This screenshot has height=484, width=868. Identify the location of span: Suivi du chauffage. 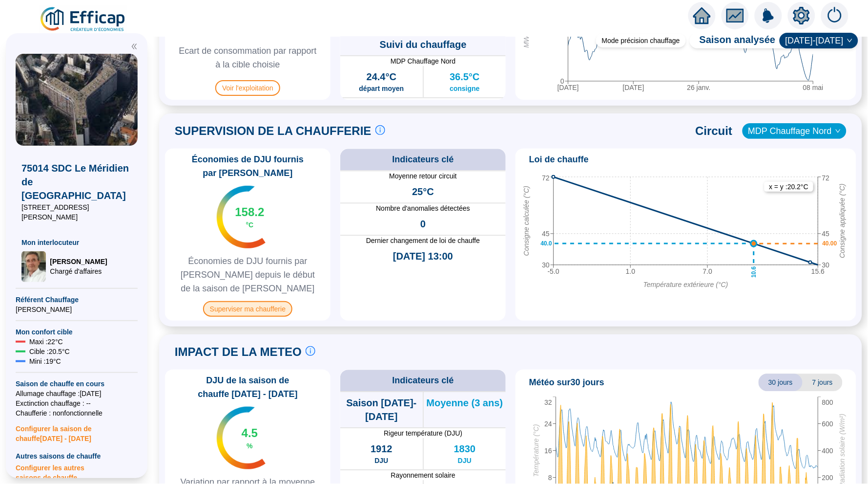
(424, 44).